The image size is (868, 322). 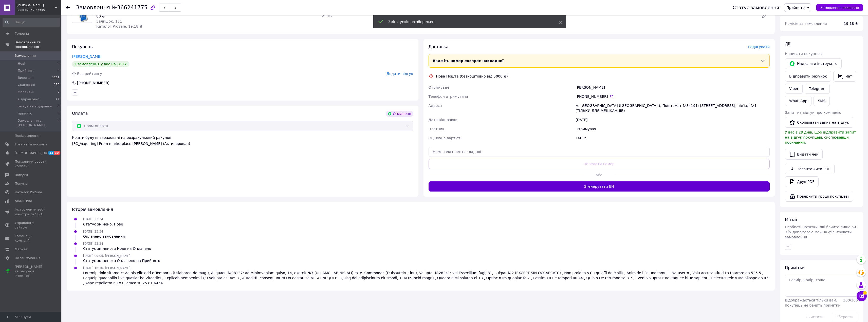 I want to click on span: Аналітика, so click(x=23, y=201).